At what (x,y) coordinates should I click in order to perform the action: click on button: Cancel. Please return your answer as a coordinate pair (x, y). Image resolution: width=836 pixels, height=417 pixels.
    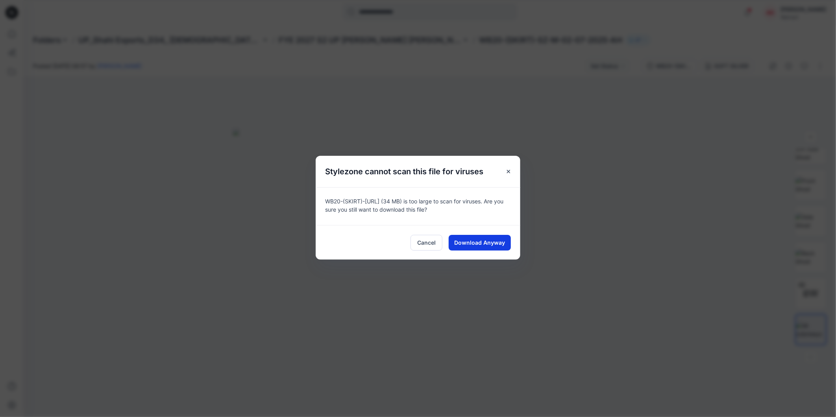
    Looking at the image, I should click on (426, 243).